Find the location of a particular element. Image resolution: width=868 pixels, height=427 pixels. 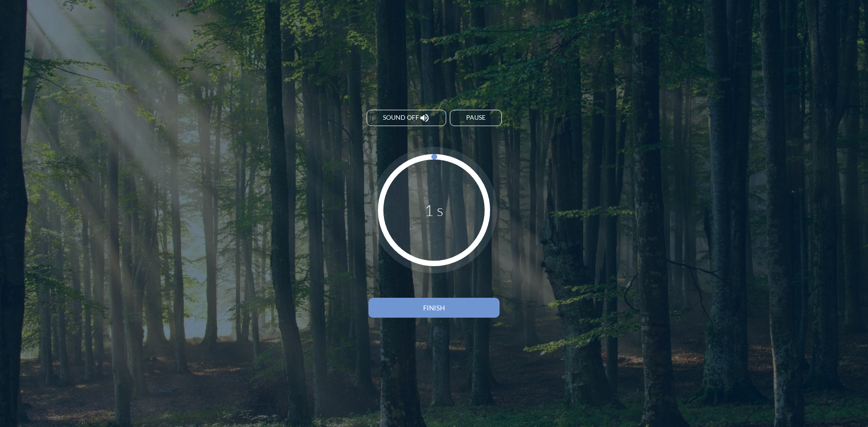

i: volume_up is located at coordinates (424, 118).